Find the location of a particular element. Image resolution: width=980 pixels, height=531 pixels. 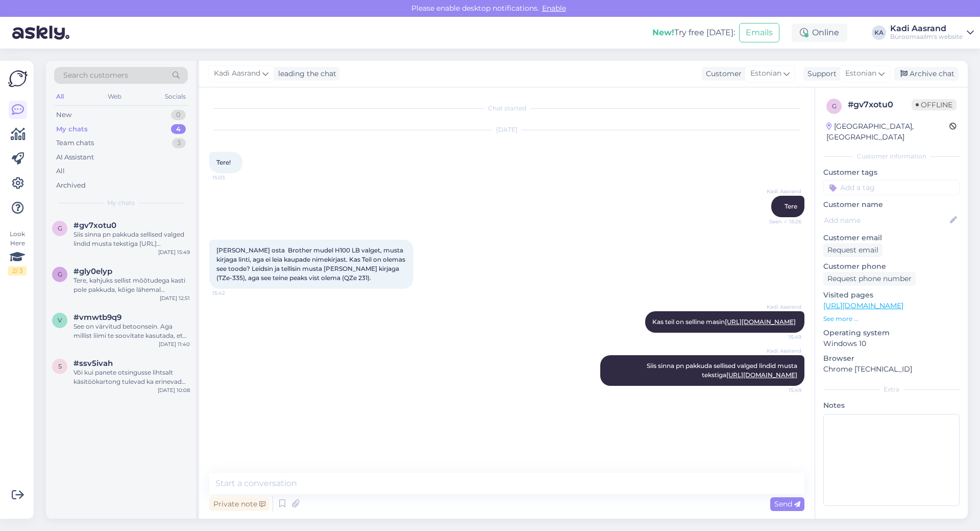

div: Request phone number is located at coordinates (869, 278).